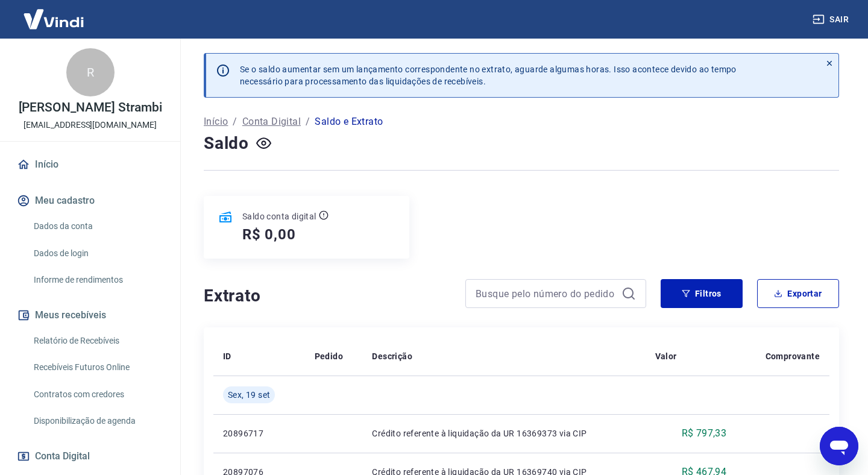 The width and height of the screenshot is (868, 475). What do you see at coordinates (704, 433) in the screenshot?
I see `p: R$ 797,33` at bounding box center [704, 433].